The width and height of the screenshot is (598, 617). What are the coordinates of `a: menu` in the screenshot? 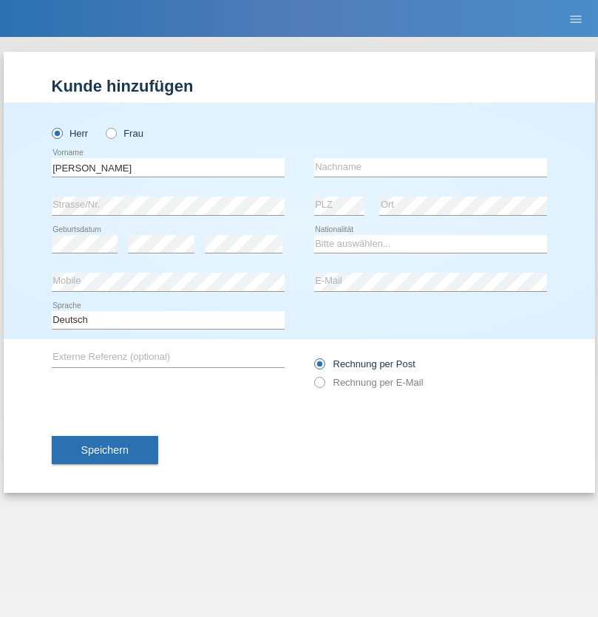 It's located at (576, 18).